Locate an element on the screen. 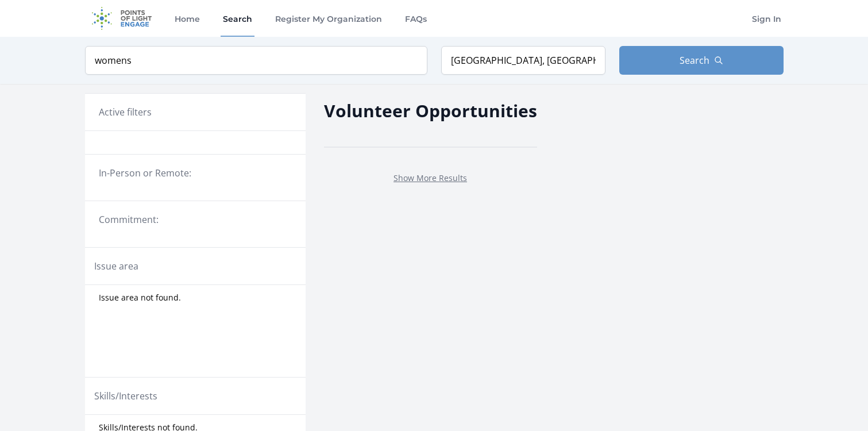  legend: Issue area is located at coordinates (116, 266).